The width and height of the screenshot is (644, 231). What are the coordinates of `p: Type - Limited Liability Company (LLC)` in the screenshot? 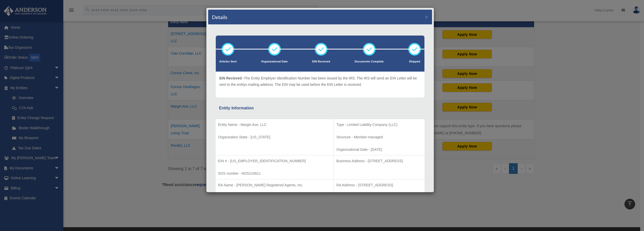 It's located at (379, 125).